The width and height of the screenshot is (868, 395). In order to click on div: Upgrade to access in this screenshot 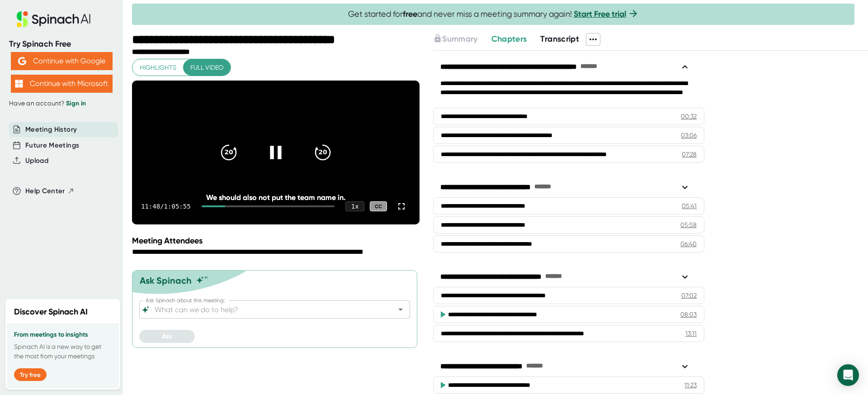, I will do `click(462, 39)`.